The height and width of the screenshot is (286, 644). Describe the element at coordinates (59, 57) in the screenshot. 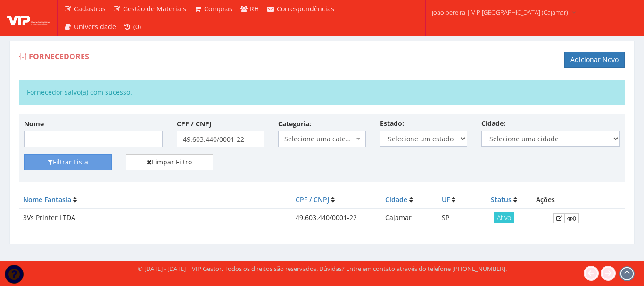

I see `span: Fornecedores` at that location.